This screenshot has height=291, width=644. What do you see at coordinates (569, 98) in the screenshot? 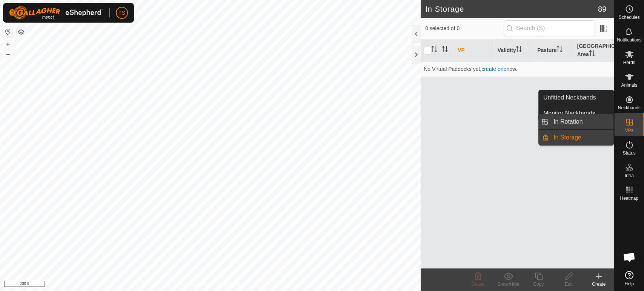
I see `span: Unfitted Neckbands` at bounding box center [569, 98].